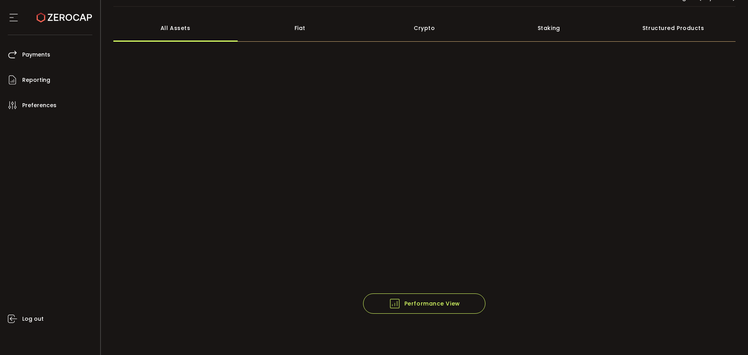  I want to click on div: Fiat, so click(300, 28).